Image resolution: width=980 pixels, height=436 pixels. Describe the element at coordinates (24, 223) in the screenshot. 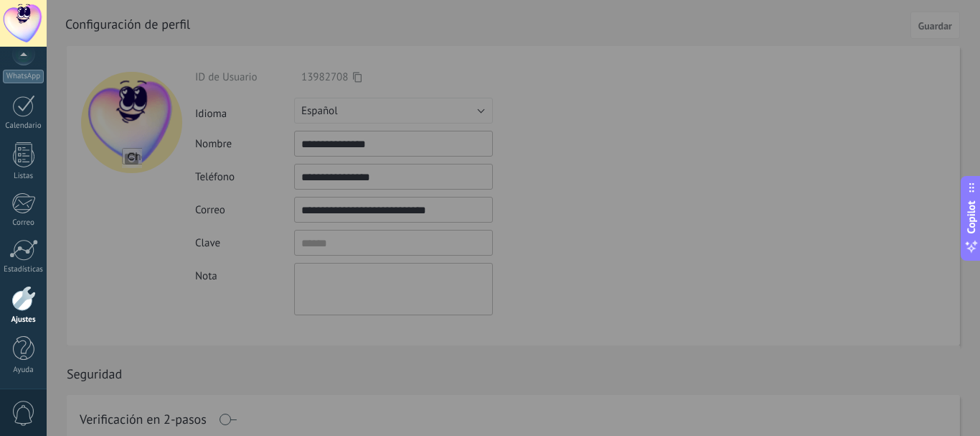

I see `div: Correo` at that location.